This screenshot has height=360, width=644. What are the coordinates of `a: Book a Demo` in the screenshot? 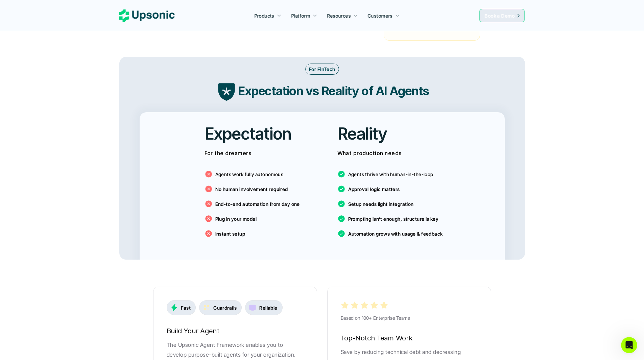 It's located at (502, 16).